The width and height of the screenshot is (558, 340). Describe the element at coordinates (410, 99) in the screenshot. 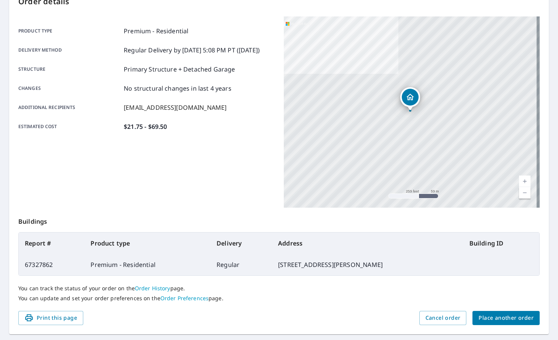

I see `div: Dropped pin, building 1, Residential property, 1026 Cherrywood Ct Leland, NC 28451` at that location.